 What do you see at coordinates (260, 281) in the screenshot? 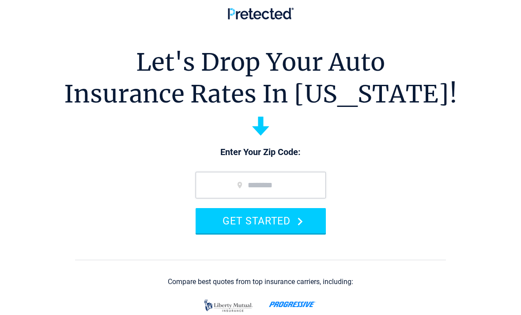
I see `div: Compare best quotes from top insurance carriers, including:` at bounding box center [260, 281].